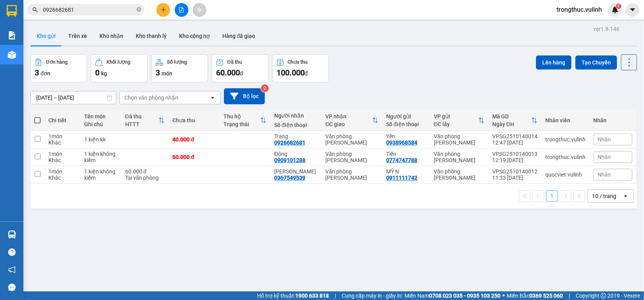  What do you see at coordinates (12, 287) in the screenshot?
I see `span: message` at bounding box center [12, 287].